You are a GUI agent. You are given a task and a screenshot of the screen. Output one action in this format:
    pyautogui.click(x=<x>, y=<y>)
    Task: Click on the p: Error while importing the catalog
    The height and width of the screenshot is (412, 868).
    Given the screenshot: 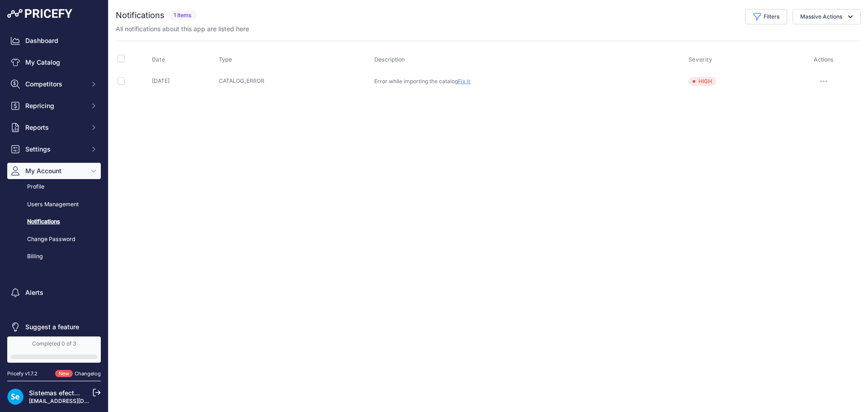 What is the action you would take?
    pyautogui.click(x=490, y=82)
    